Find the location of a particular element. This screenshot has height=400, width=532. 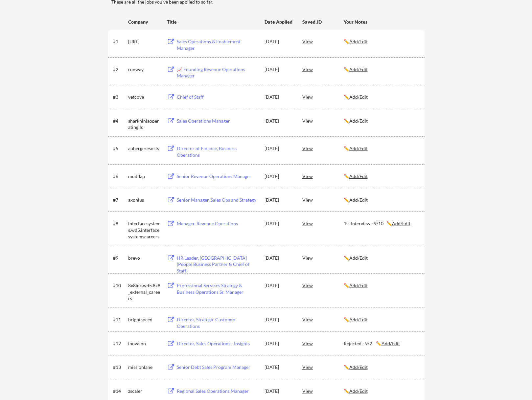

div: Senior Debt Sales Program Manager is located at coordinates (217, 368).